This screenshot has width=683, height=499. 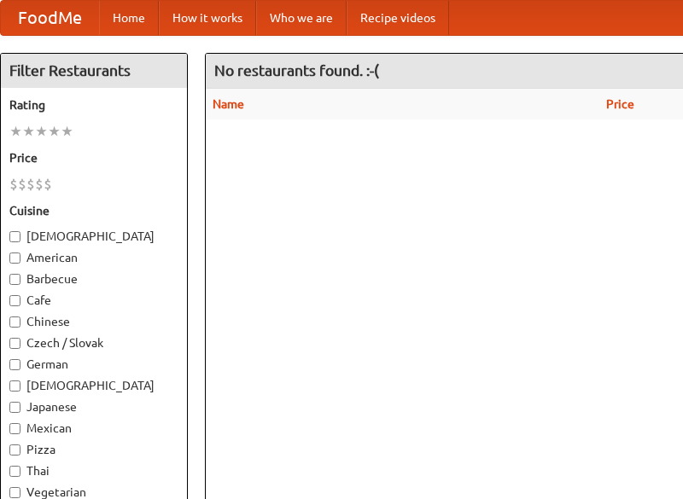 What do you see at coordinates (94, 71) in the screenshot?
I see `h4: Filter Restaurants` at bounding box center [94, 71].